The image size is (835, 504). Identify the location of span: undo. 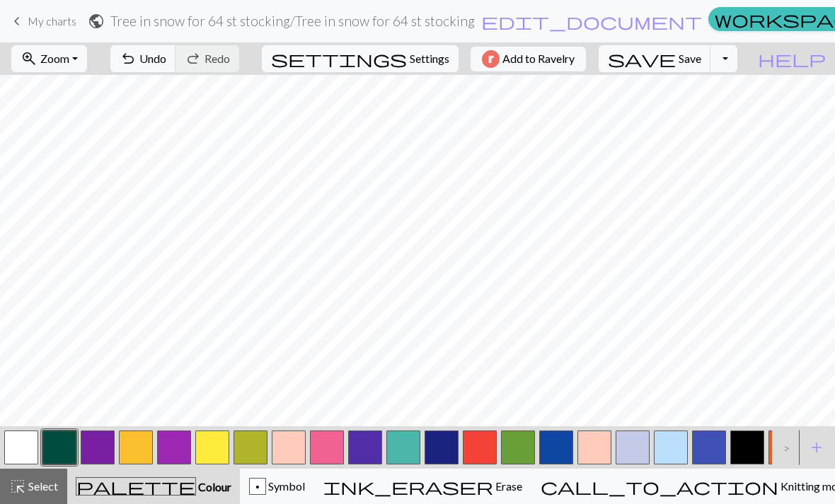
(128, 59).